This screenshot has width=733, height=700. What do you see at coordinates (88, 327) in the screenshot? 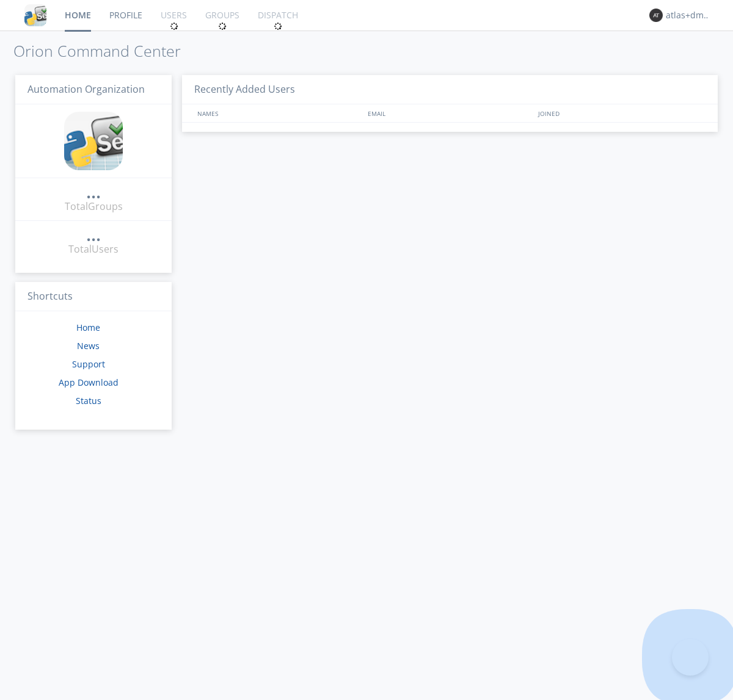
I see `a: Home` at bounding box center [88, 327].